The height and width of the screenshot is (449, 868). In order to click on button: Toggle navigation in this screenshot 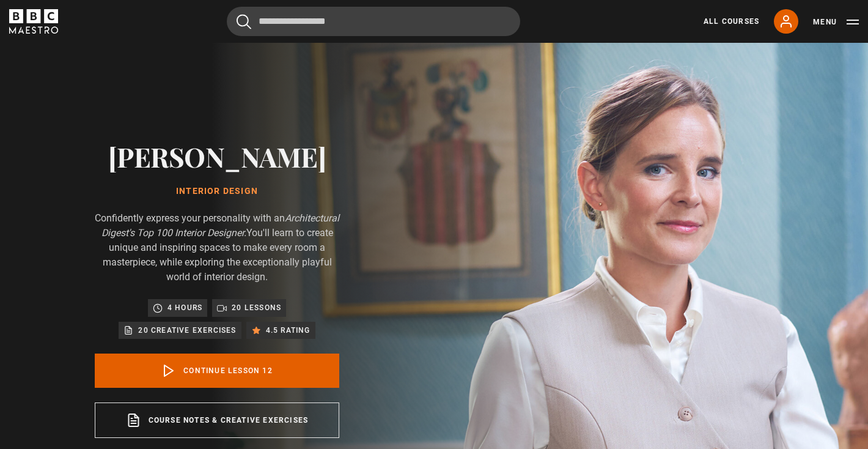, I will do `click(836, 22)`.